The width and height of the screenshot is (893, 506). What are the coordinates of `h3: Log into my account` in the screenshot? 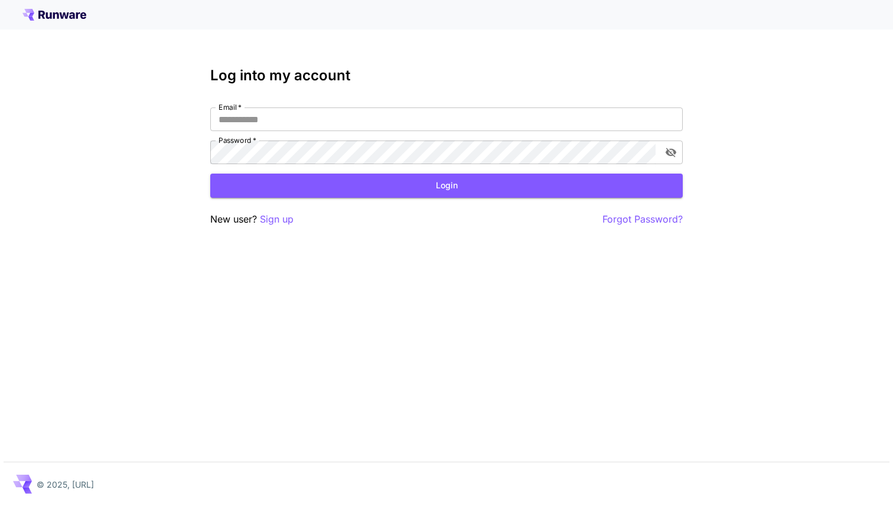 It's located at (447, 76).